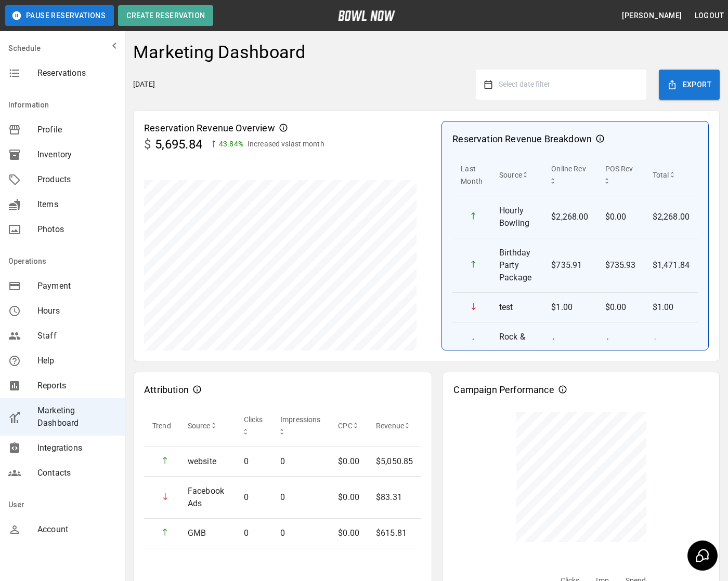 The height and width of the screenshot is (581, 728). I want to click on span: Profile, so click(77, 130).